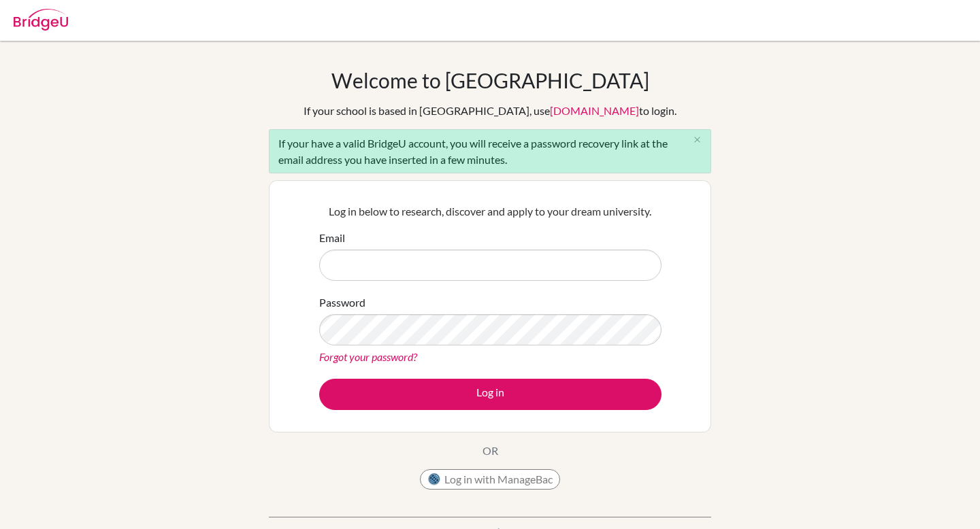 The width and height of the screenshot is (980, 529). Describe the element at coordinates (490, 480) in the screenshot. I see `button: Log in with ManageBac` at that location.